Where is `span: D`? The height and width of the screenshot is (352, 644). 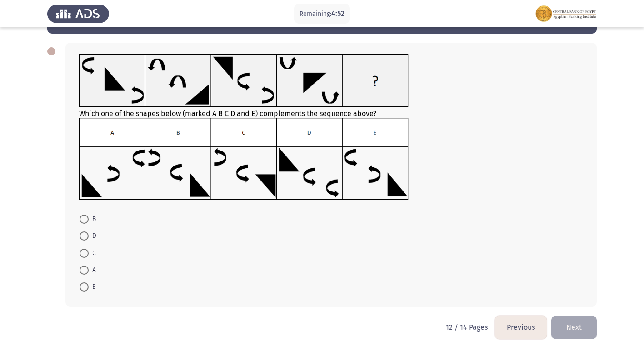 span: D is located at coordinates (92, 236).